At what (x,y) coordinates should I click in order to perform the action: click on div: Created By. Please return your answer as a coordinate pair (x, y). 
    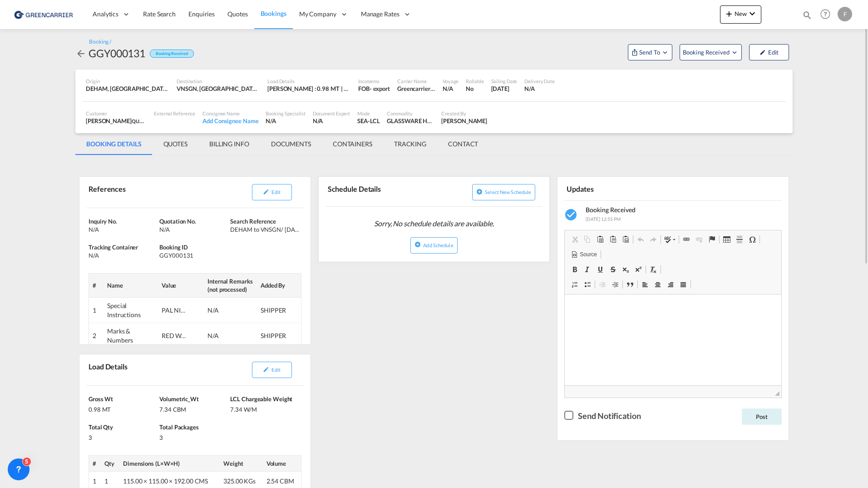
    Looking at the image, I should click on (464, 113).